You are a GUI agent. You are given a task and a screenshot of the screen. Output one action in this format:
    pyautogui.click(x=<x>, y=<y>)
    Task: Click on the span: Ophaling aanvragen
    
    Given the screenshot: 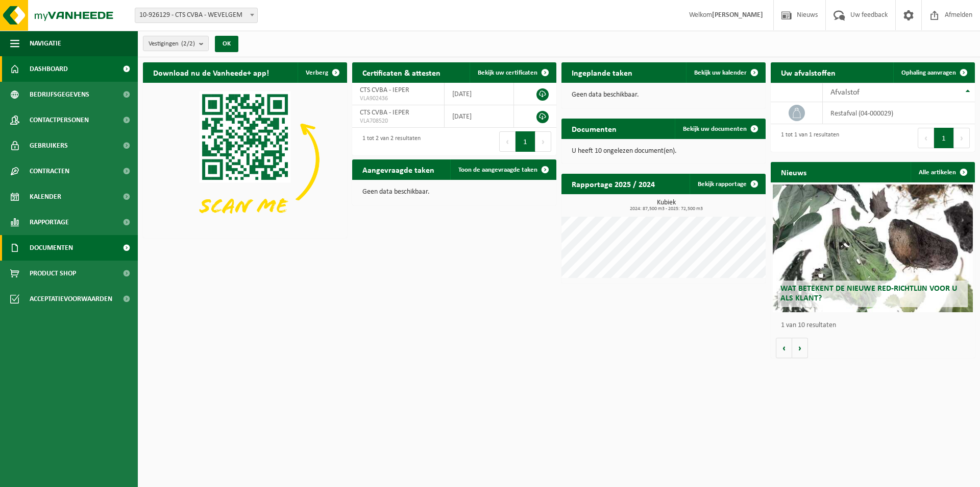 What is the action you would take?
    pyautogui.click(x=928, y=72)
    